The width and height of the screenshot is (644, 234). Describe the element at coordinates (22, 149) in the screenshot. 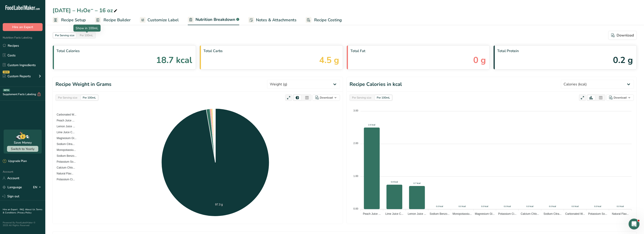

I see `button: Switch to Yearly` at that location.